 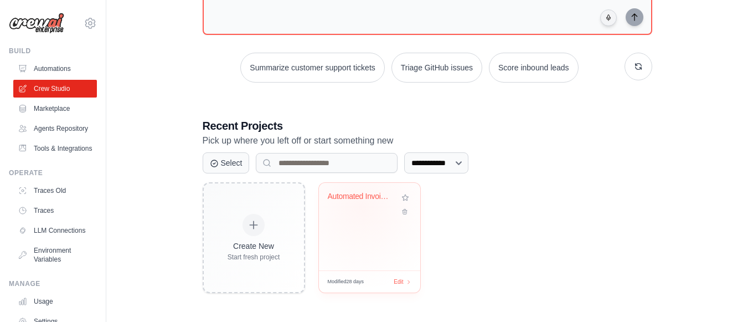 What do you see at coordinates (55, 128) in the screenshot?
I see `a: Agents Repository` at bounding box center [55, 128].